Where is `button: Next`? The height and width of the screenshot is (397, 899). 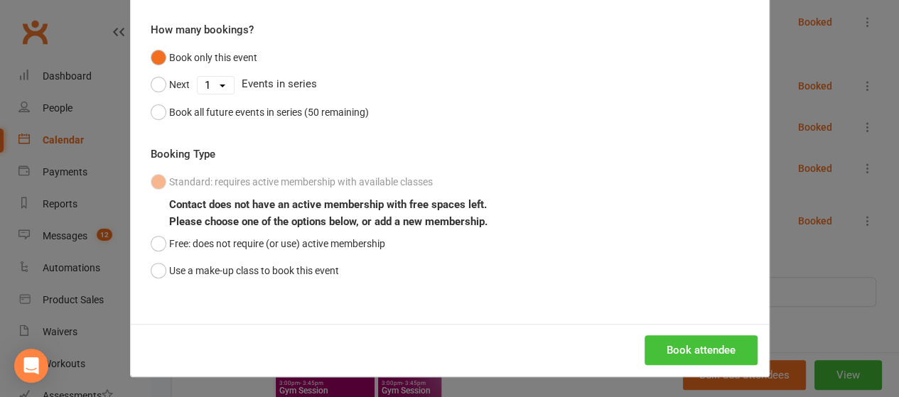 button: Next is located at coordinates (170, 85).